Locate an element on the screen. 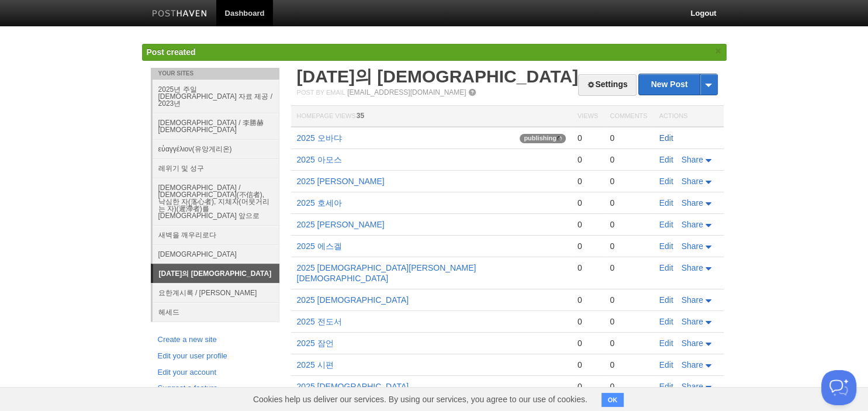 The height and width of the screenshot is (411, 868). a: 2025 오바댜 is located at coordinates (319, 138).